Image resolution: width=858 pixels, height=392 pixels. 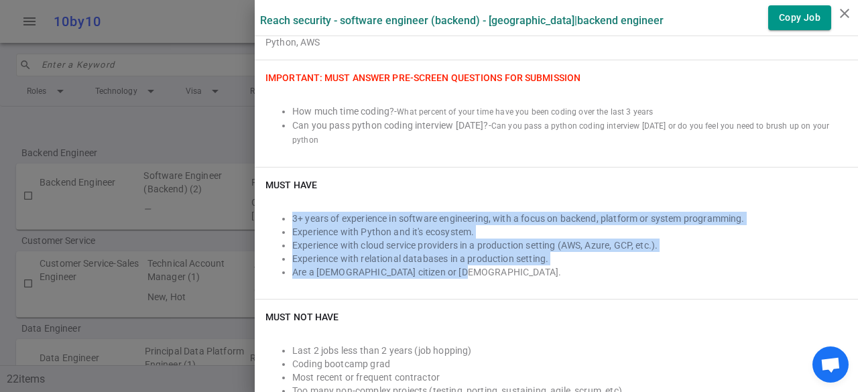 I want to click on div: Open chat, so click(x=831, y=365).